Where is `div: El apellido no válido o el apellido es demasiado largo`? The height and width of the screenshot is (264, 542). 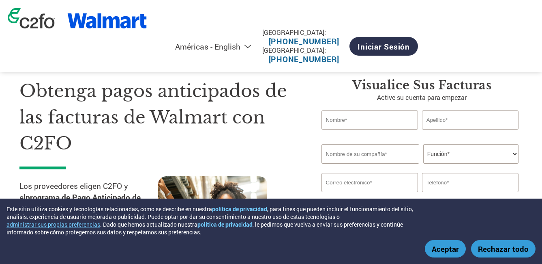
div: El apellido no válido o el apellido es demasiado largo is located at coordinates (470, 135).